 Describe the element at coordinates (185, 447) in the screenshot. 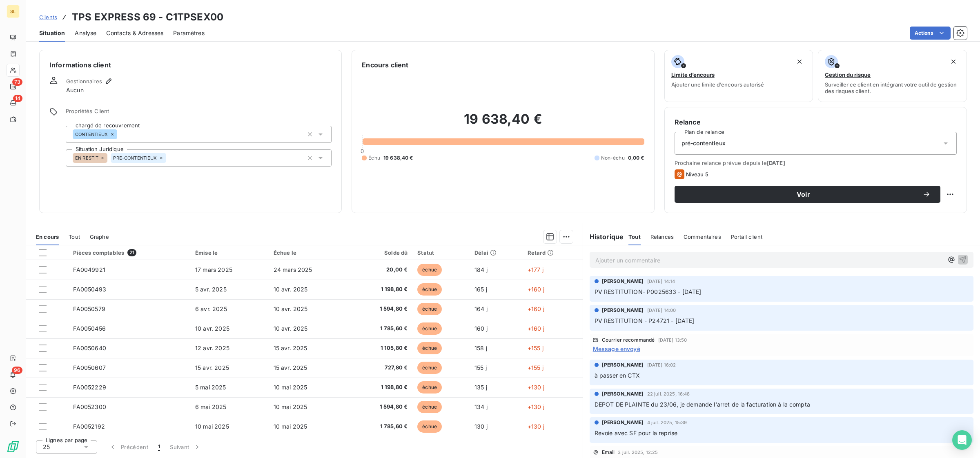

I see `button: Suivant` at that location.